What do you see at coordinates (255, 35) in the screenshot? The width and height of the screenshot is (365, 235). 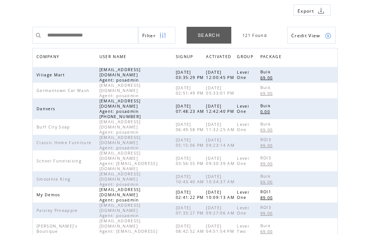 I see `span: 121 Found` at bounding box center [255, 35].